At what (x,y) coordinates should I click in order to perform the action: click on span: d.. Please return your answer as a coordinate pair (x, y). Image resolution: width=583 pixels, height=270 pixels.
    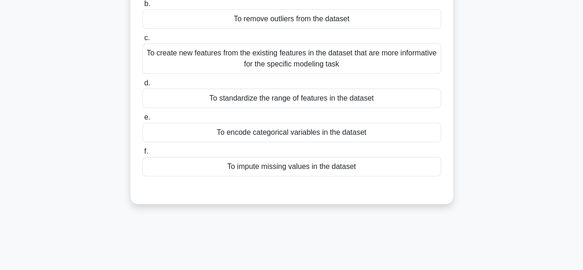
    Looking at the image, I should click on (147, 83).